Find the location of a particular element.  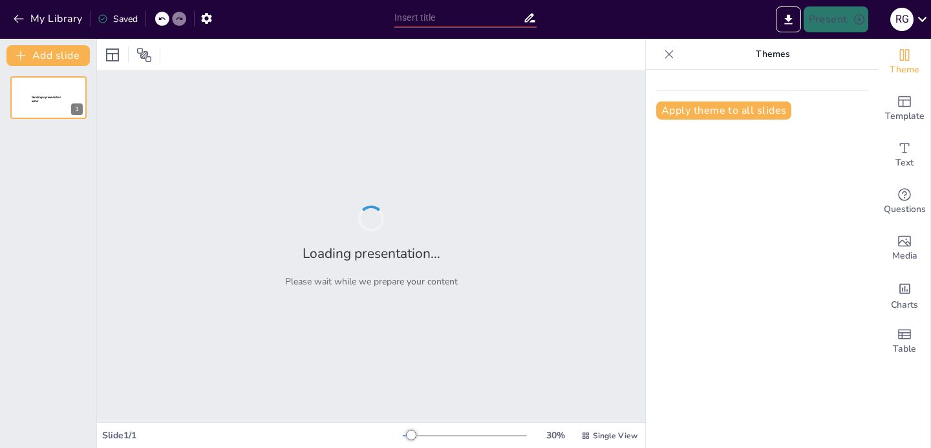

div: Add ready made slides is located at coordinates (905, 109).